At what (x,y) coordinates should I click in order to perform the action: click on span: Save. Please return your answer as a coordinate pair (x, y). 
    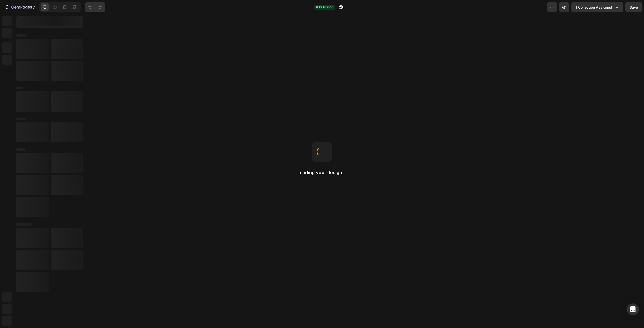
    Looking at the image, I should click on (633, 7).